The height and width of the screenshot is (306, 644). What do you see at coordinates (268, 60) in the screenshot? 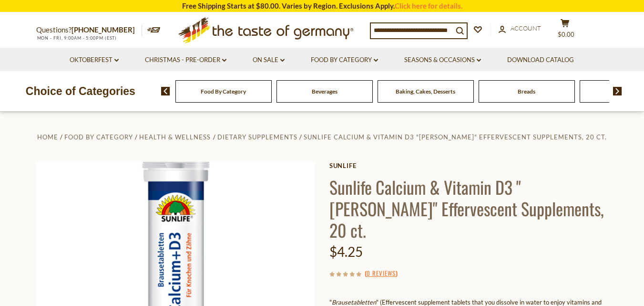
I see `a: On Sale` at bounding box center [268, 60].